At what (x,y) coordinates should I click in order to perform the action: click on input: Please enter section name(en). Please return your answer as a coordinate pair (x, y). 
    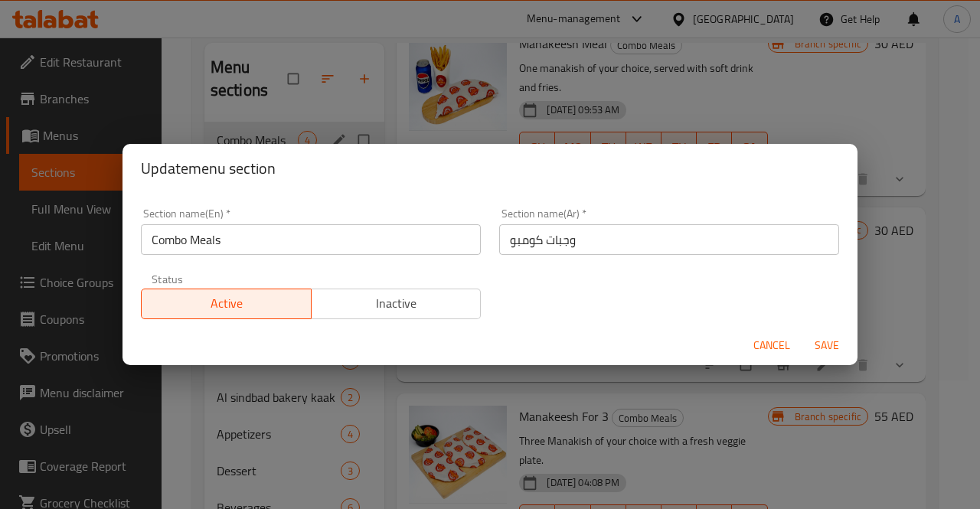
    Looking at the image, I should click on (311, 240).